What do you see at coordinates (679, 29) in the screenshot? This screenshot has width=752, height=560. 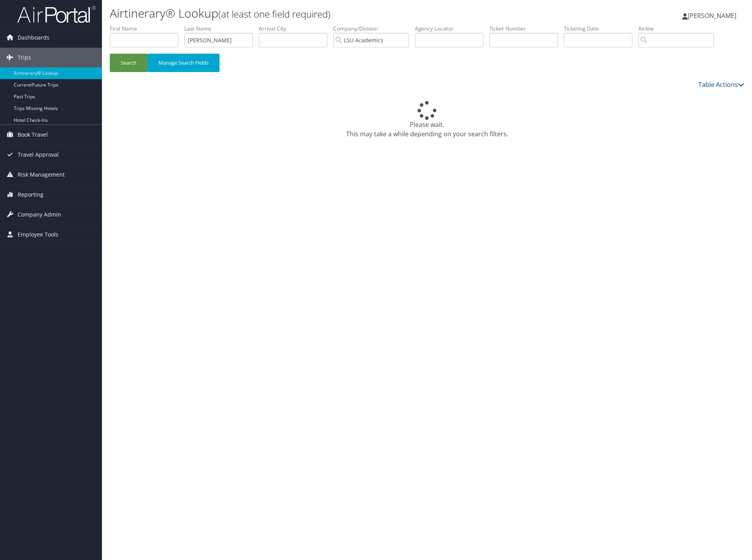 I see `label: Airline` at bounding box center [679, 29].